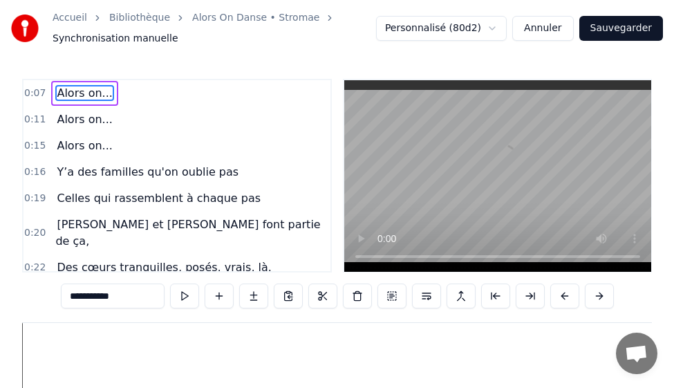  What do you see at coordinates (543, 28) in the screenshot?
I see `button: Annuler` at bounding box center [543, 28].